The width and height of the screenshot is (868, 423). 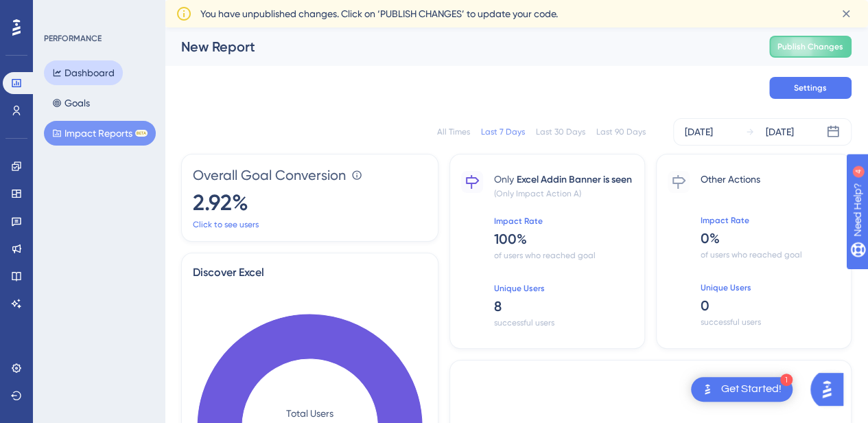 I want to click on div: Last 90 Days, so click(x=621, y=132).